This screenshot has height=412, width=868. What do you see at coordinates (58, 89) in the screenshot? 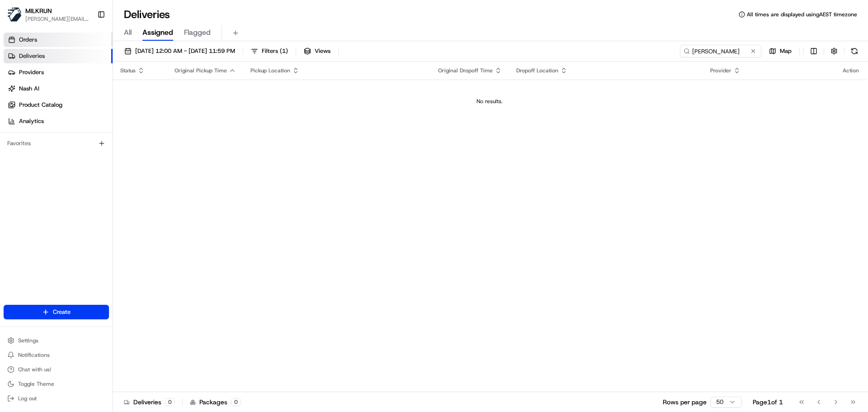
I see `a: Nash AI` at bounding box center [58, 89].